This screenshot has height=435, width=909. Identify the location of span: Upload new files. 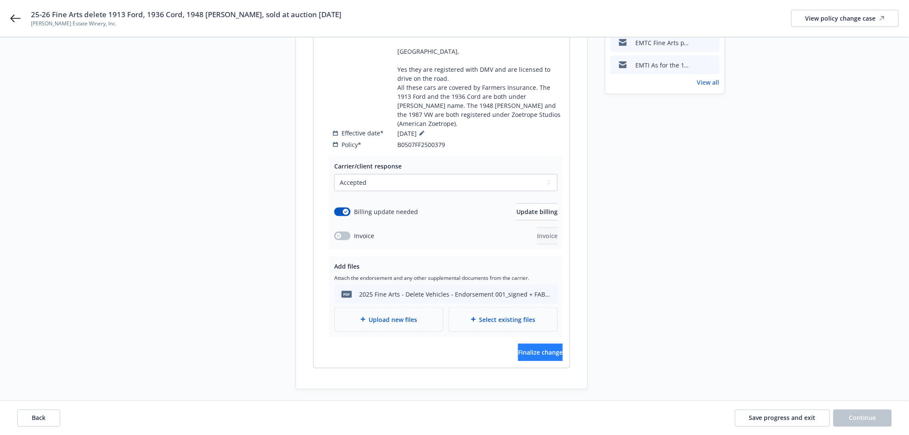
(393, 319).